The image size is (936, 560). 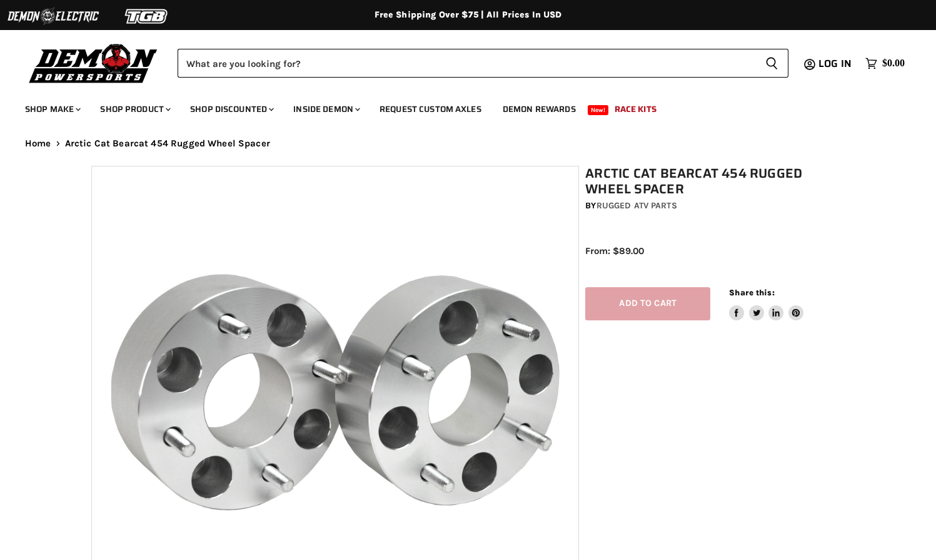 I want to click on a: $0.00, so click(x=885, y=64).